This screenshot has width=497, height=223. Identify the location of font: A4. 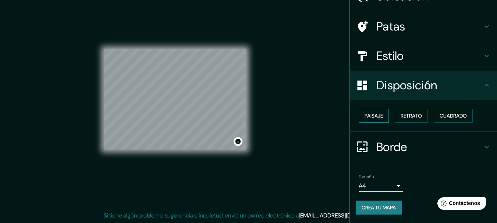
(362, 186).